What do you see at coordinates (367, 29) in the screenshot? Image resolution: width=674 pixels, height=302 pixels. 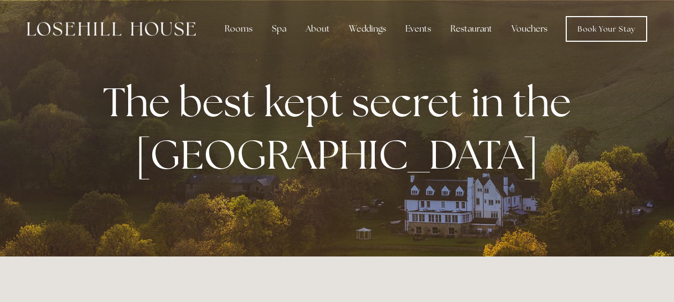 I see `div: Weddings` at bounding box center [367, 29].